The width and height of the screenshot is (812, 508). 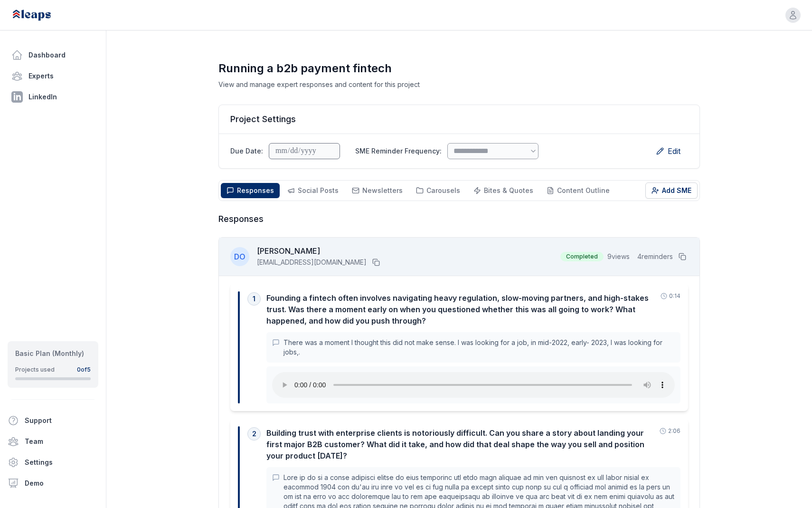 I want to click on span: 2:06, so click(x=675, y=431).